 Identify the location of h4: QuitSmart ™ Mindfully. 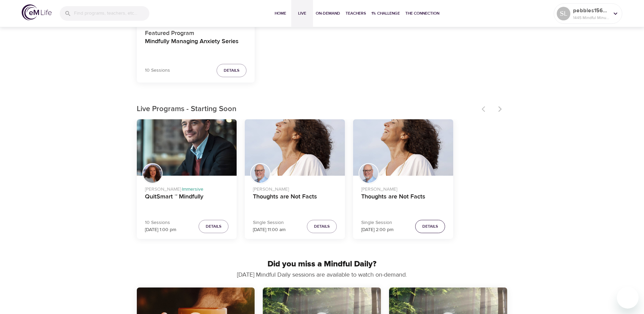
(187, 201).